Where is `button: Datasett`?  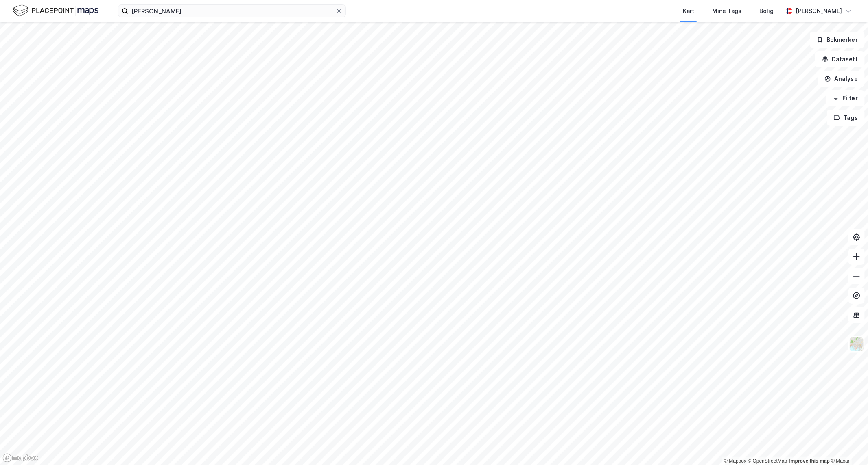
button: Datasett is located at coordinates (839, 60).